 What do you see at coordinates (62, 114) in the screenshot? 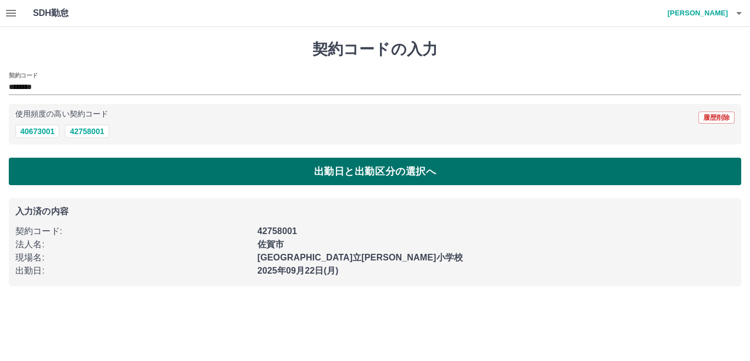
I see `p: 使用頻度の高い契約コード` at bounding box center [62, 114].